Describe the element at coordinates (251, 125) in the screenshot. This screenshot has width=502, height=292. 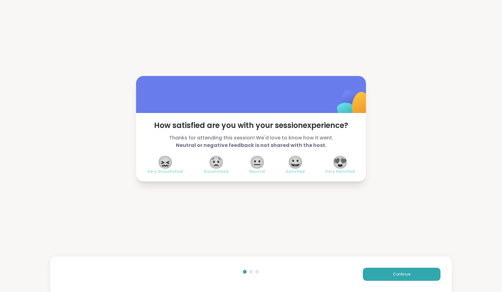
I see `span: How satisfied are you with your session experience?` at that location.